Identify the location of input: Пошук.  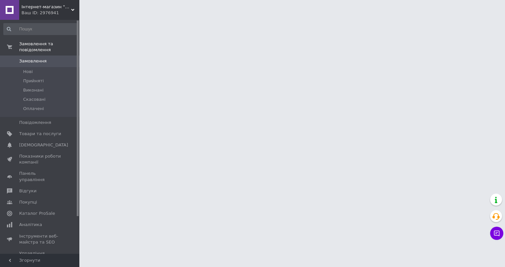
(40, 29).